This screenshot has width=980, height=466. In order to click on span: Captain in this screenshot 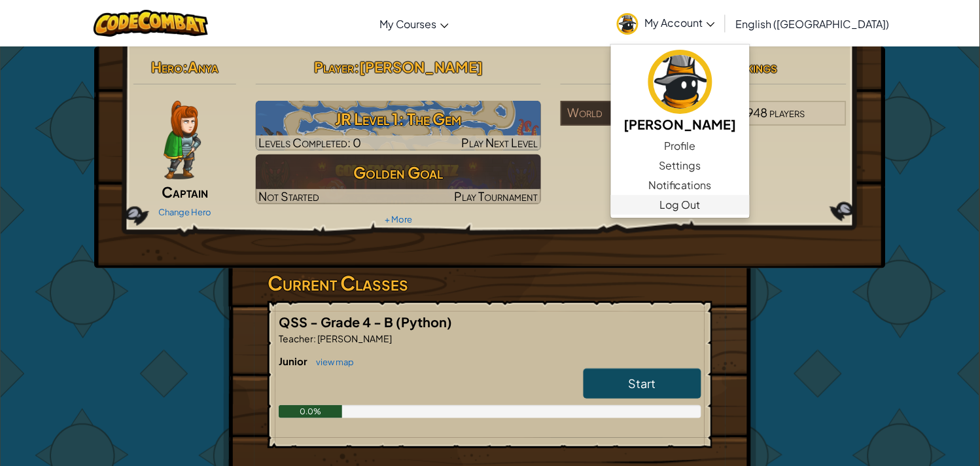, I will do `click(185, 192)`.